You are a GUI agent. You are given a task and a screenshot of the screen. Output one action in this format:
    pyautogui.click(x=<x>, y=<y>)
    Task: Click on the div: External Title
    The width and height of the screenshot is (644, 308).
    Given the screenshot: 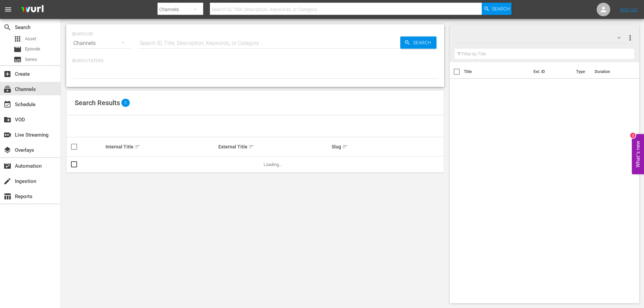 What is the action you would take?
    pyautogui.click(x=274, y=147)
    